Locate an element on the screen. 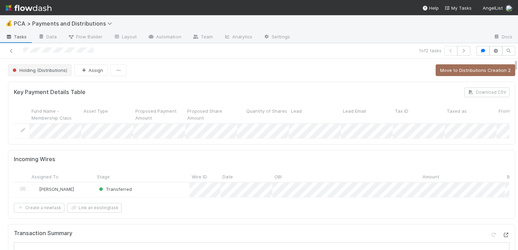  button: Move to Distributions Creation 2 is located at coordinates (476, 70).